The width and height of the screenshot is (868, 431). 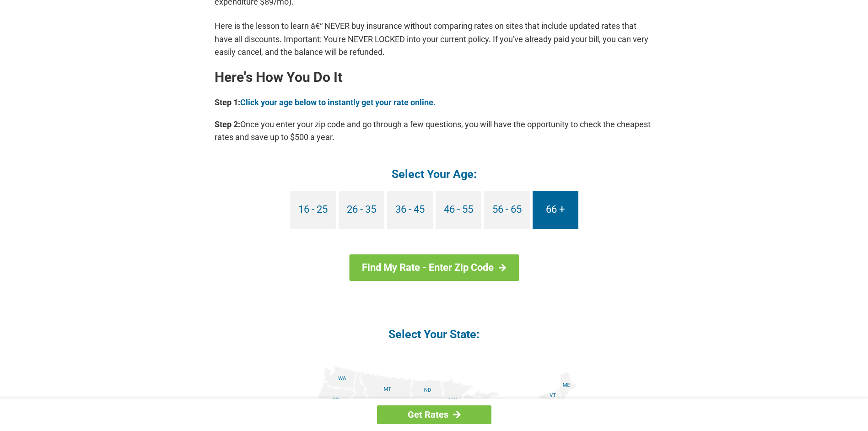 What do you see at coordinates (434, 334) in the screenshot?
I see `h4: Select Your State:` at bounding box center [434, 334].